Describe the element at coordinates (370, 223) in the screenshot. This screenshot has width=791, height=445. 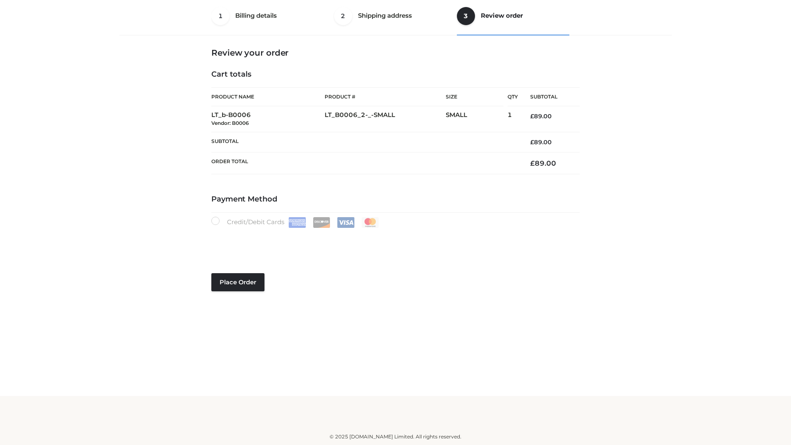
I see `img: Mastercard` at that location.